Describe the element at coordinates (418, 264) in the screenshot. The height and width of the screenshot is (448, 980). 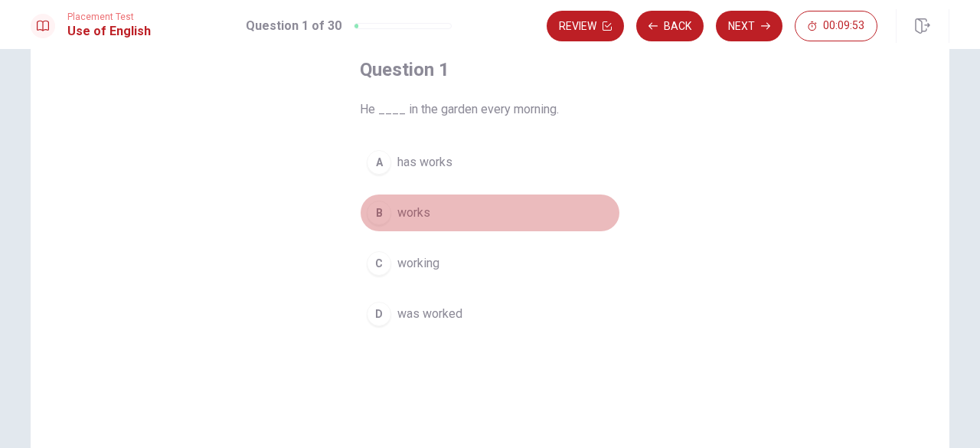
I see `span: working` at that location.